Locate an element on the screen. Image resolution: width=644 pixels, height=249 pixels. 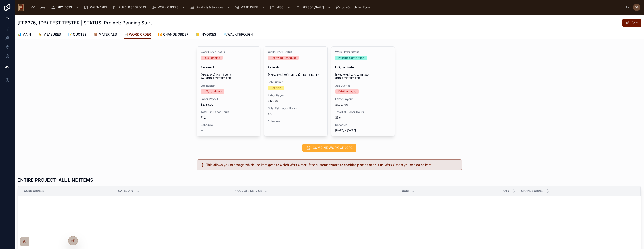
span: [FF6276-L] Main floor + 2nd (DB) TEST TESTER is located at coordinates (229, 76).